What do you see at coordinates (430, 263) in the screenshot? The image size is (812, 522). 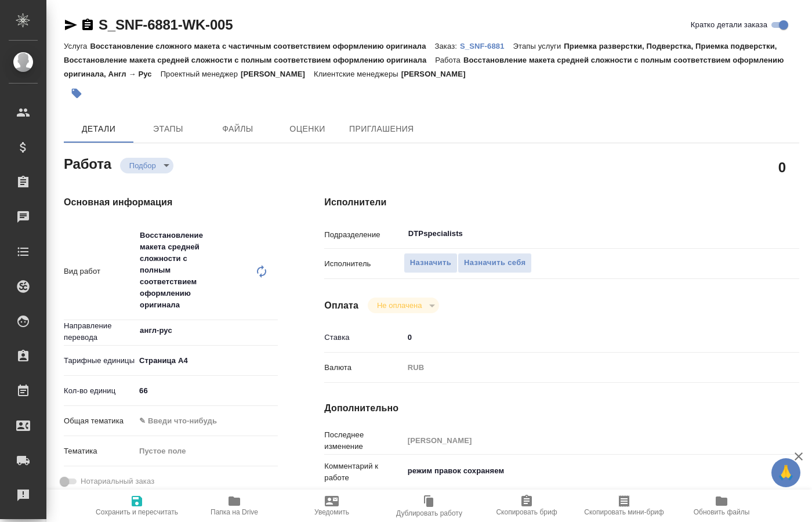 I see `button: Назначить` at bounding box center [430, 263].